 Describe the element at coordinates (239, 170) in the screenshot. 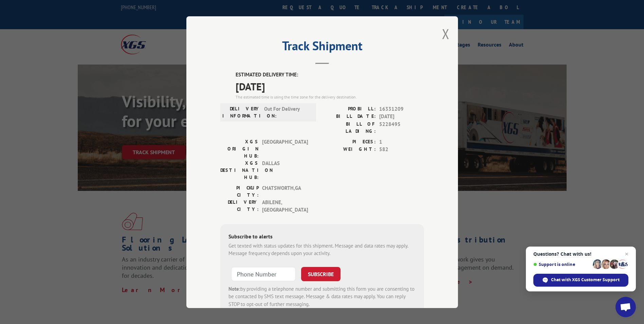

I see `label: XGS DESTINATION HUB:` at that location.